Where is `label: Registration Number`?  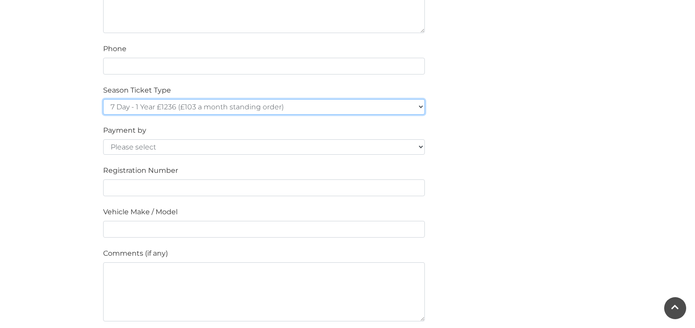 label: Registration Number is located at coordinates (141, 171).